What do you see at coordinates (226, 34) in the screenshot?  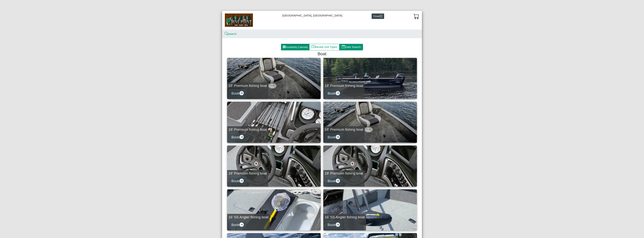 I see `svg: search` at bounding box center [226, 34].